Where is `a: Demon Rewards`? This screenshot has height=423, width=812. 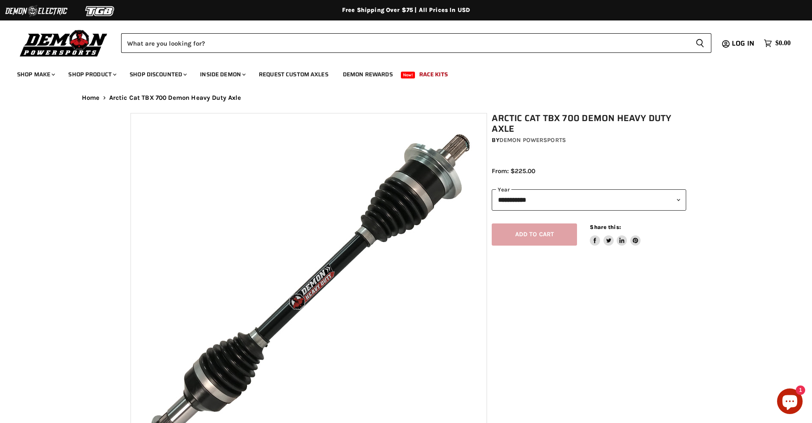
a: Demon Rewards is located at coordinates (368, 74).